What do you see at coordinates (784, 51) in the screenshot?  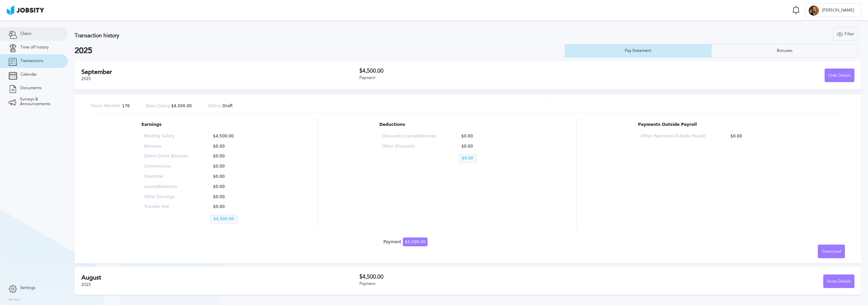 I see `button: Bonuses` at bounding box center [784, 51].